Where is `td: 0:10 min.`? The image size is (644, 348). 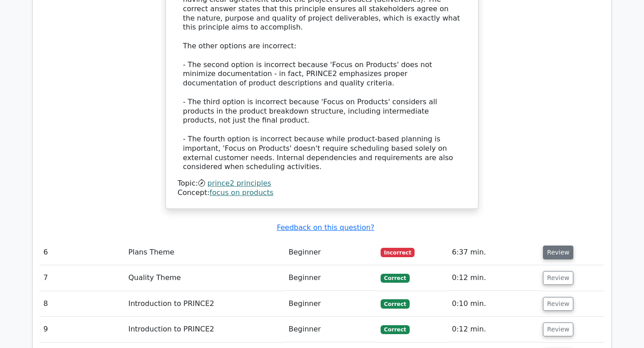 td: 0:10 min. is located at coordinates (493, 303).